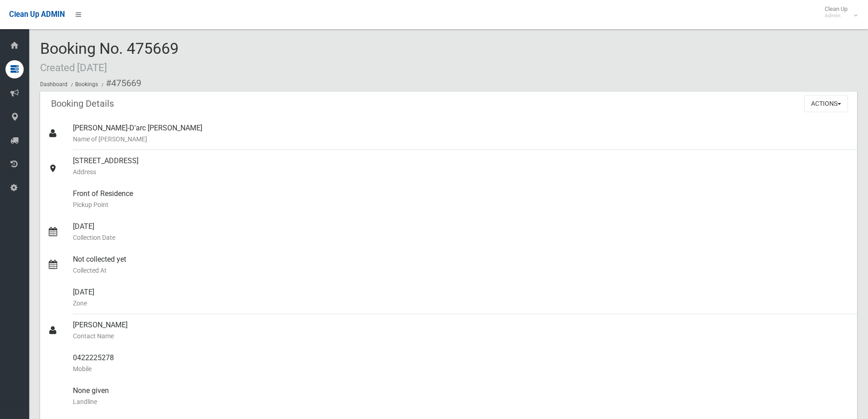 The height and width of the screenshot is (419, 868). I want to click on div: 0422225278, so click(461, 364).